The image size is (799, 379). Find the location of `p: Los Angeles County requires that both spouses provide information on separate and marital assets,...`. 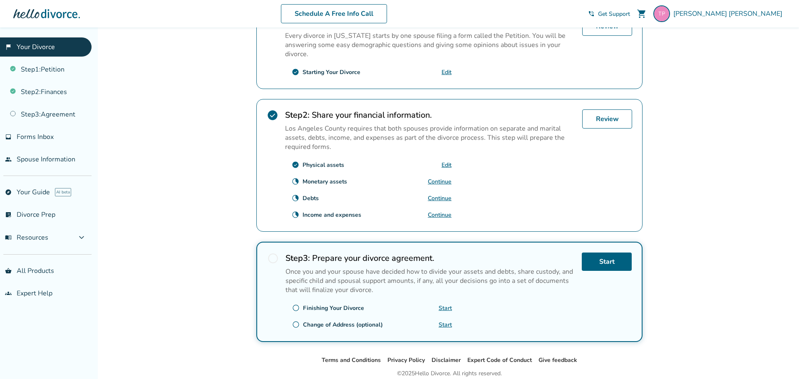

p: Los Angeles County requires that both spouses provide information on separate and marital assets,... is located at coordinates (430, 138).